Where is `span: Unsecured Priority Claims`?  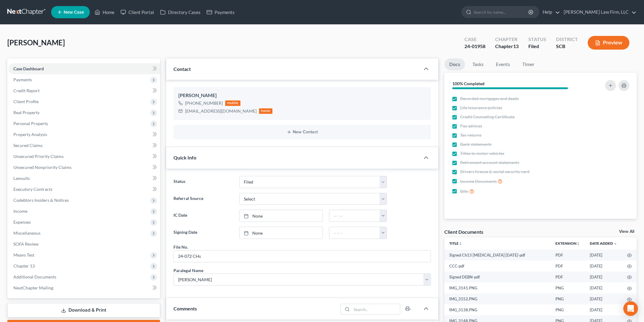 span: Unsecured Priority Claims is located at coordinates (38, 156).